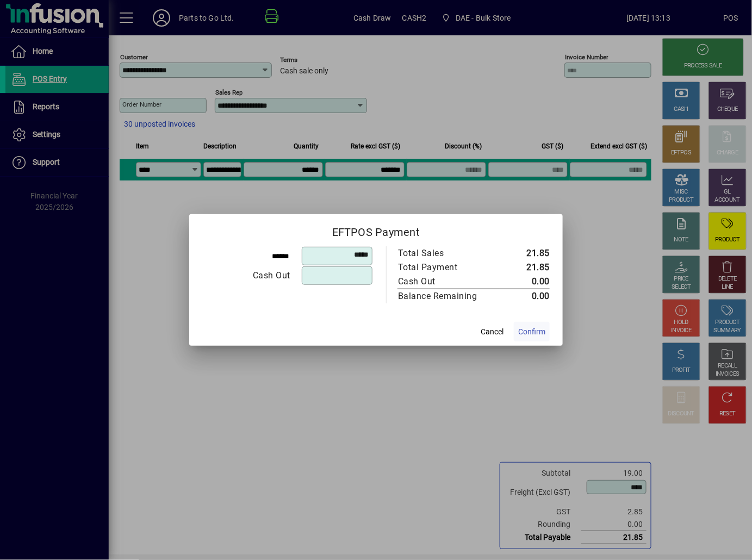 The height and width of the screenshot is (560, 752). I want to click on td: Total Payment, so click(448, 268).